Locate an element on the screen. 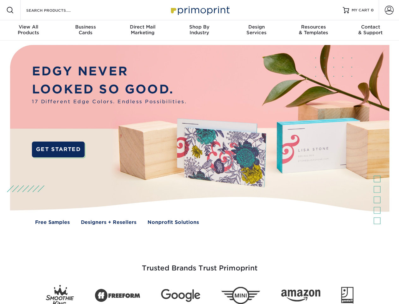  input: SEARCH PRODUCTS..... is located at coordinates (56, 10).